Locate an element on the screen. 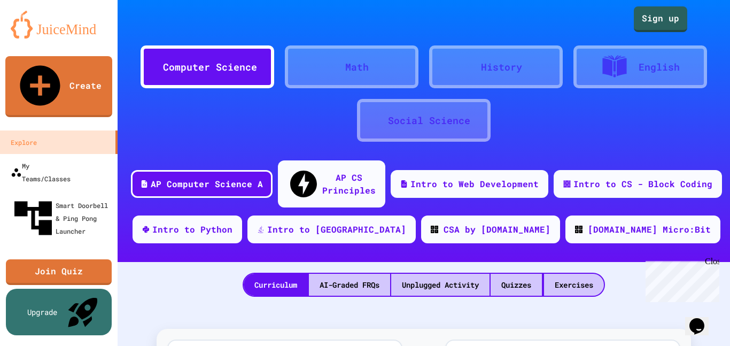 This screenshot has width=730, height=346. div: AP CS Principles is located at coordinates (349, 184).